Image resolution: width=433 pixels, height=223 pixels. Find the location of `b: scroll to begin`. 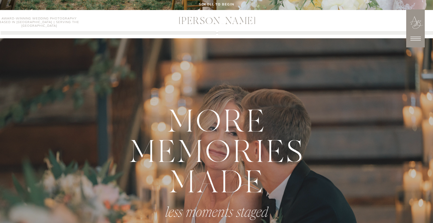

b: scroll to begin is located at coordinates (216, 4).